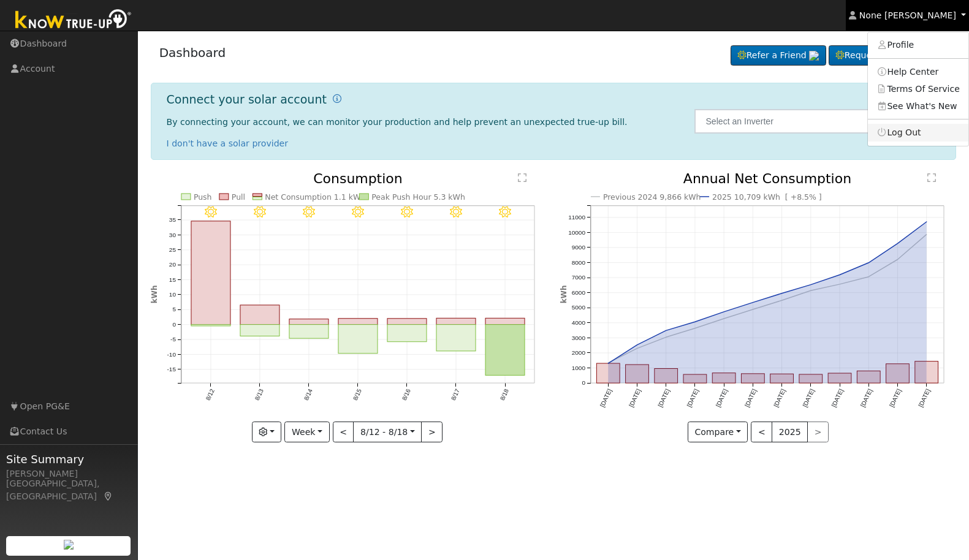 This screenshot has width=969, height=560. What do you see at coordinates (74, 20) in the screenshot?
I see `img: Know True-Up` at bounding box center [74, 20].